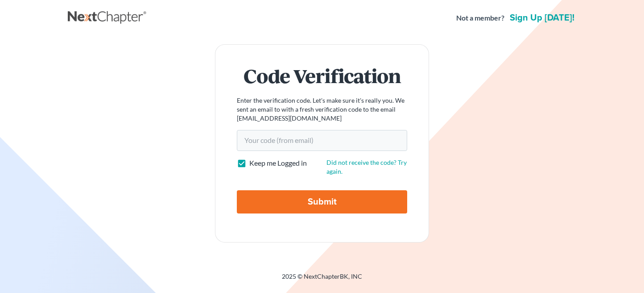 The width and height of the screenshot is (644, 293). What do you see at coordinates (322, 202) in the screenshot?
I see `input: Submit` at bounding box center [322, 202].